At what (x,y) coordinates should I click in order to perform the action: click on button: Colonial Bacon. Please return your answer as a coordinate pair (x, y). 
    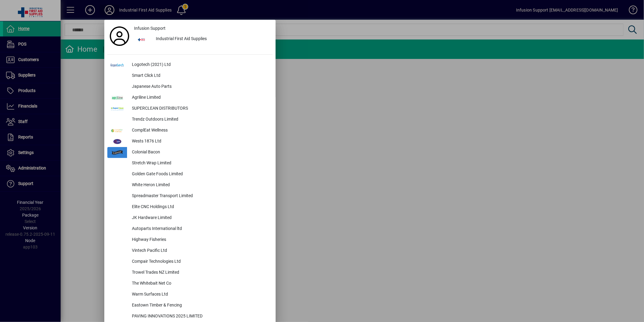
    Looking at the image, I should click on (190, 153).